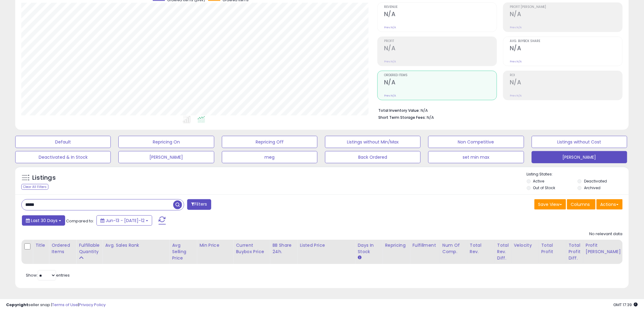 The height and width of the screenshot is (311, 644). Describe the element at coordinates (453, 248) in the screenshot. I see `div: Num of Comp.` at that location.